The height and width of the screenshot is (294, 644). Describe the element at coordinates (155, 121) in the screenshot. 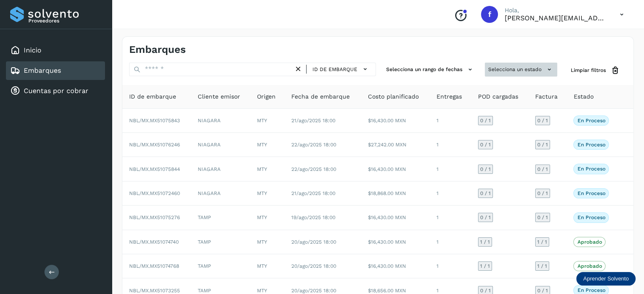

I see `span: NBL/MX.MX51075843` at that location.